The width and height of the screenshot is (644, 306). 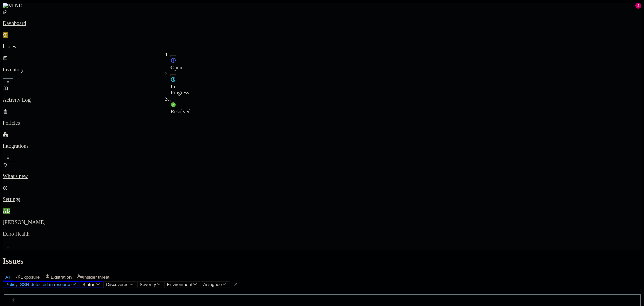 What do you see at coordinates (322, 6) in the screenshot?
I see `a: MIND` at bounding box center [322, 6].